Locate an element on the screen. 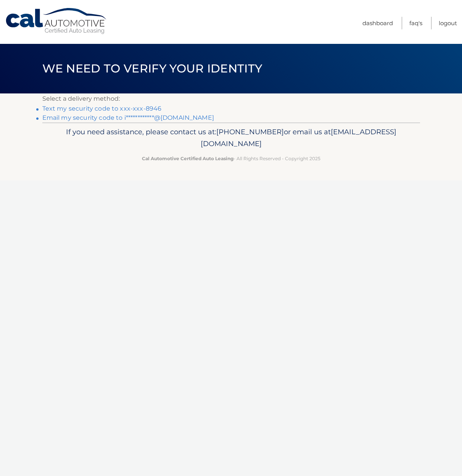 This screenshot has width=462, height=476. a: Text my security code to xxx-xxx-8946 is located at coordinates (102, 108).